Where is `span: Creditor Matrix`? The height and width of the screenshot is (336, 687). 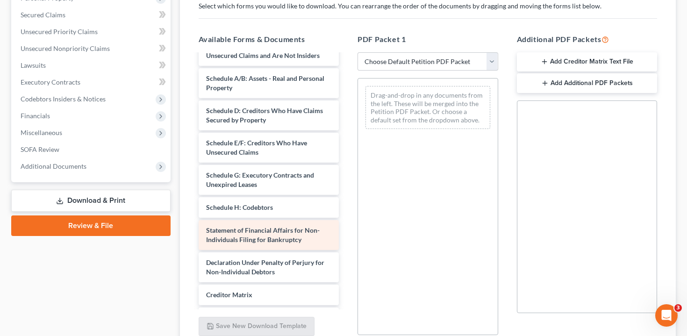 span: Creditor Matrix is located at coordinates (229, 294).